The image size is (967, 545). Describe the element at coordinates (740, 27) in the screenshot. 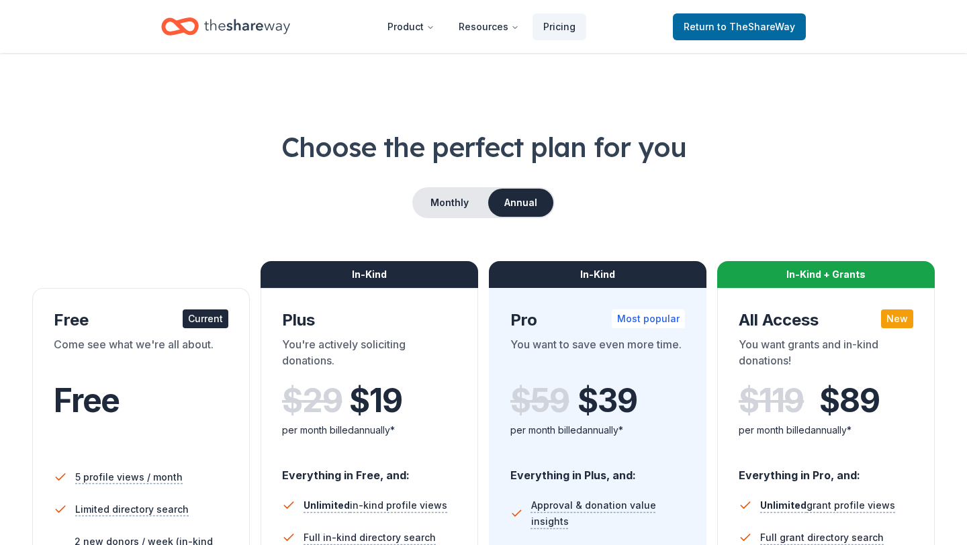

I see `span: Return` at that location.